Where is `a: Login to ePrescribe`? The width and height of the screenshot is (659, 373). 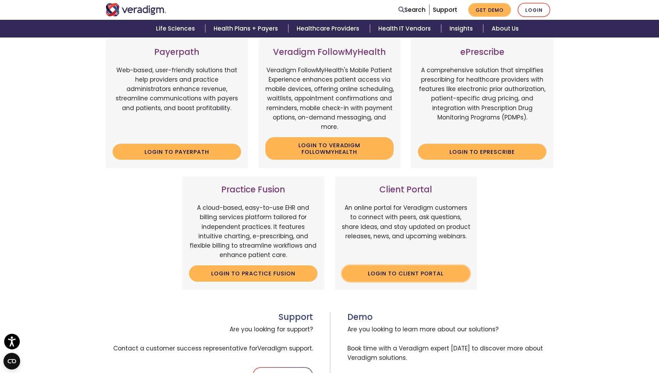 a: Login to ePrescribe is located at coordinates (482, 152).